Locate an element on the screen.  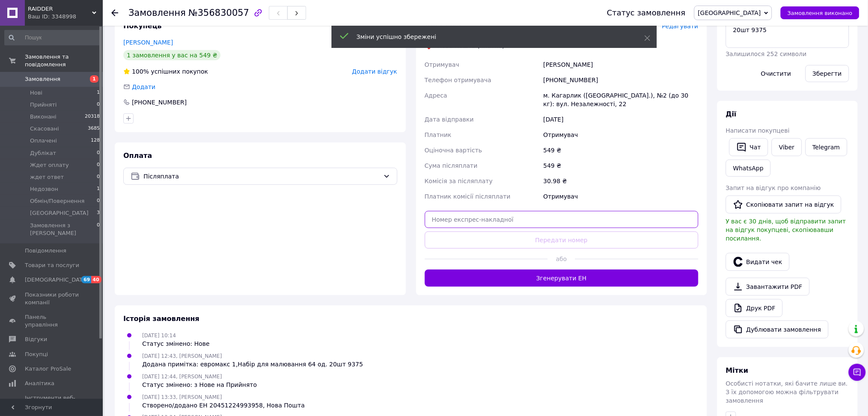
span: Покупці is located at coordinates (36, 355).